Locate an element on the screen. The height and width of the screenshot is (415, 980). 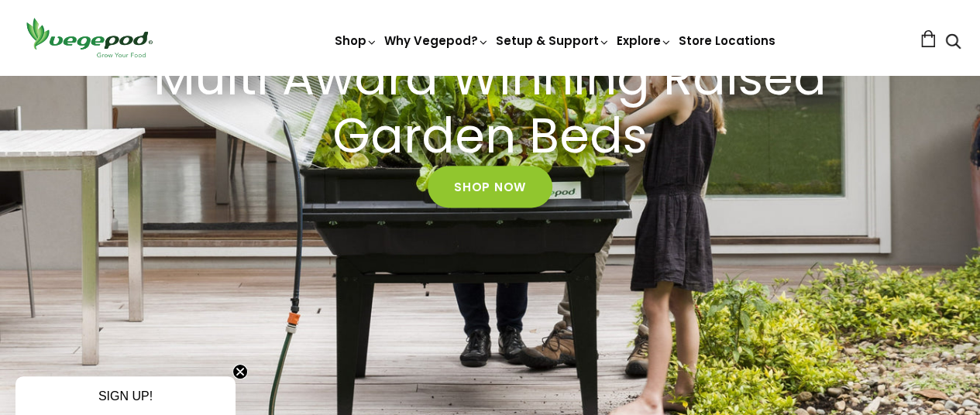
a: Search is located at coordinates (953, 42).